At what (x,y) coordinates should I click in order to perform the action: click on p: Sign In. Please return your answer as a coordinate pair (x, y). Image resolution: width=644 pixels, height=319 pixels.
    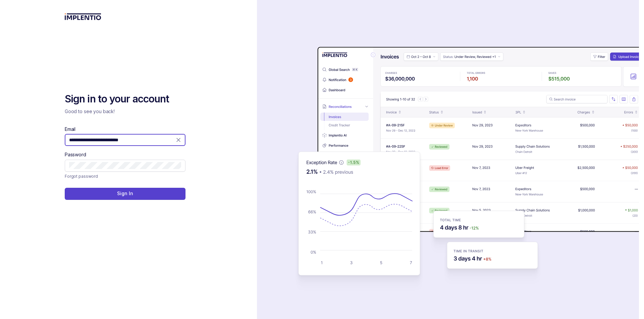
    Looking at the image, I should click on (125, 194).